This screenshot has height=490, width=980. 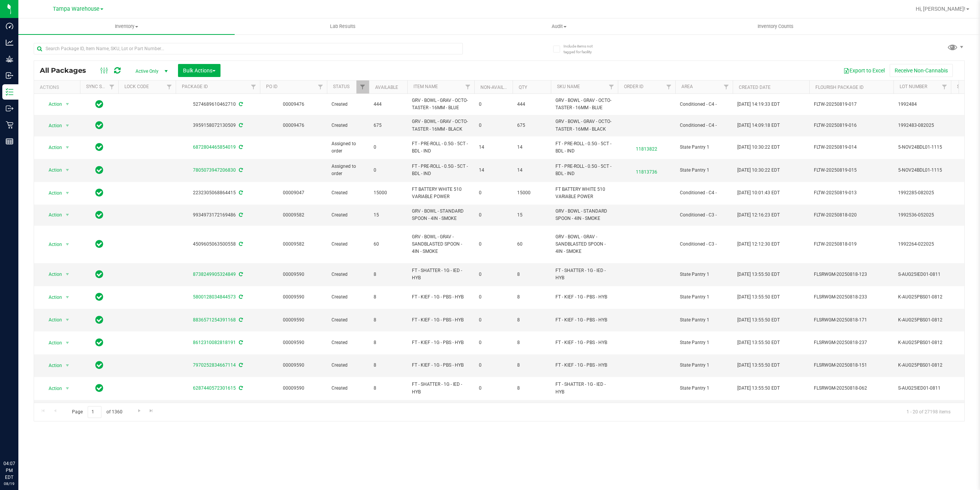 I want to click on a: Inventory, so click(x=127, y=26).